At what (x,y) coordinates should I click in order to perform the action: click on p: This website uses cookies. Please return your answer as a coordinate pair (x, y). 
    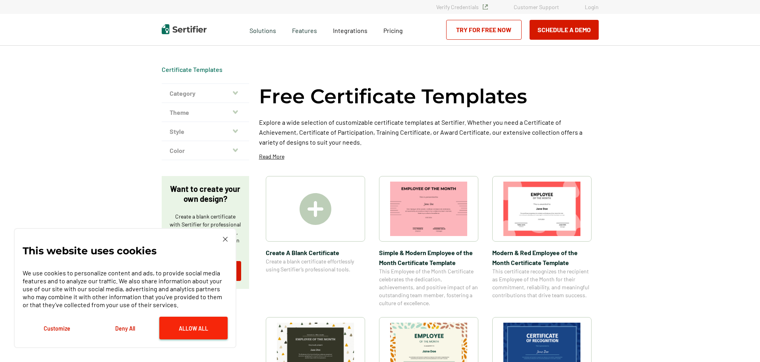
    Looking at the image, I should click on (89, 251).